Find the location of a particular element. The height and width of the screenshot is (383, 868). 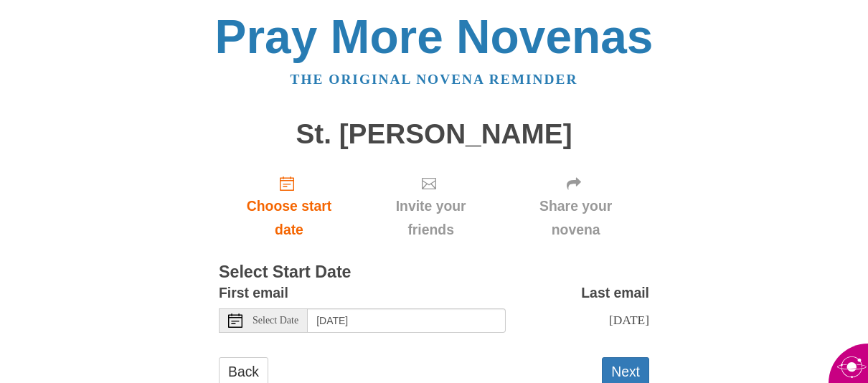

span: Select Date is located at coordinates (276, 321).